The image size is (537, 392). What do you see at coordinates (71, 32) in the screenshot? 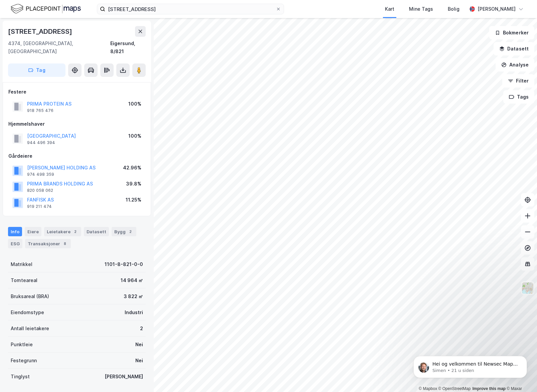
I see `span: Hei og velkommen til Newsec Maps, Joar Om det er du lurer på så er det bare å ta kontakt her. [DE...` at bounding box center [71, 32].